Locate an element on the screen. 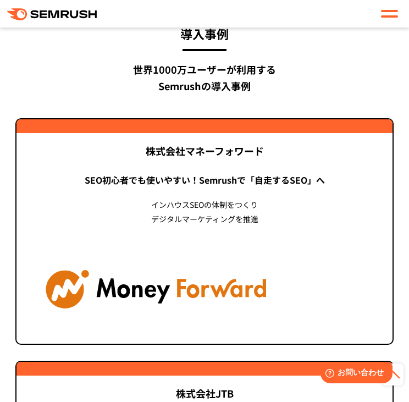 The image size is (409, 402). div: 株式会社JTB is located at coordinates (205, 393).